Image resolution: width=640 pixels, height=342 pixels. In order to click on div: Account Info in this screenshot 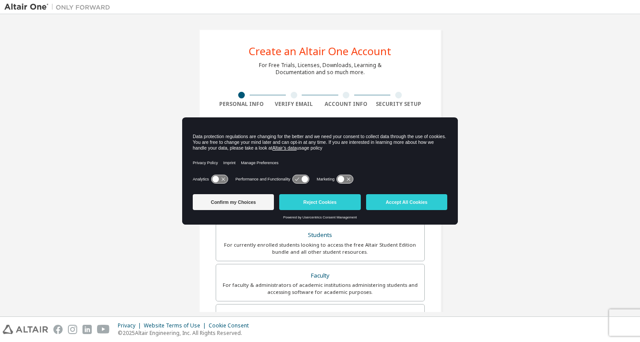, I will do `click(346, 104)`.